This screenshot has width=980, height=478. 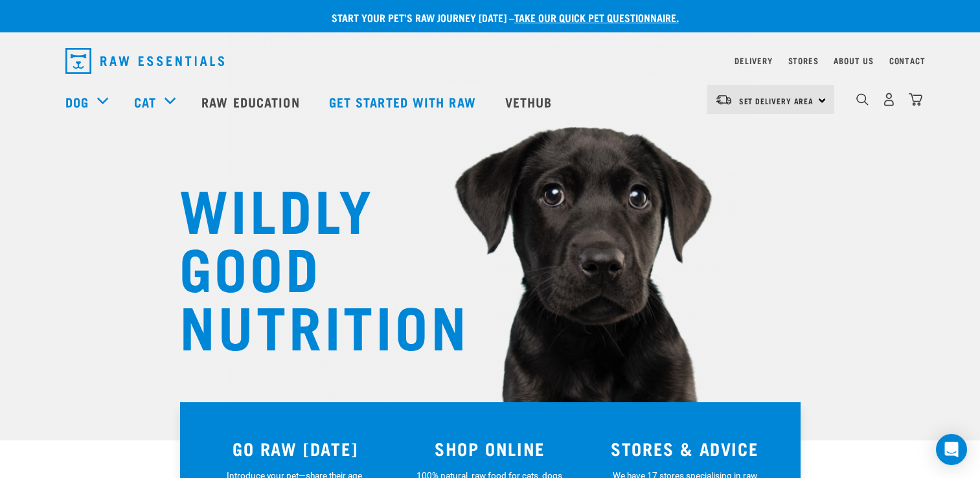 I want to click on a: Get started with Raw, so click(x=404, y=102).